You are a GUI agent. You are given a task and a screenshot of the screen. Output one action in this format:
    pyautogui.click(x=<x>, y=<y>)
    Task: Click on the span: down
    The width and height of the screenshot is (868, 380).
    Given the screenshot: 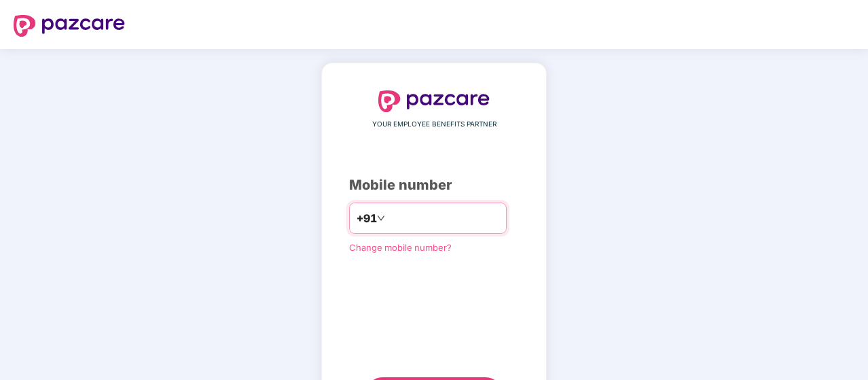 What is the action you would take?
    pyautogui.click(x=381, y=218)
    